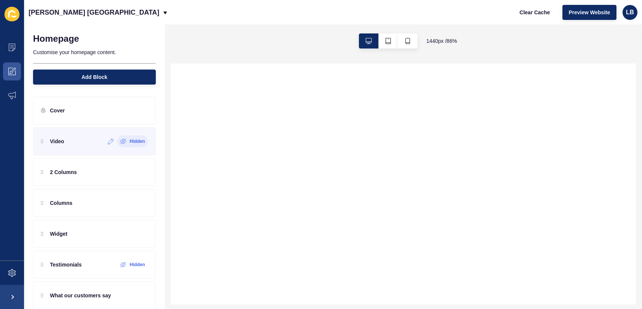 This screenshot has height=309, width=642. Describe the element at coordinates (61, 203) in the screenshot. I see `p: Columns` at that location.